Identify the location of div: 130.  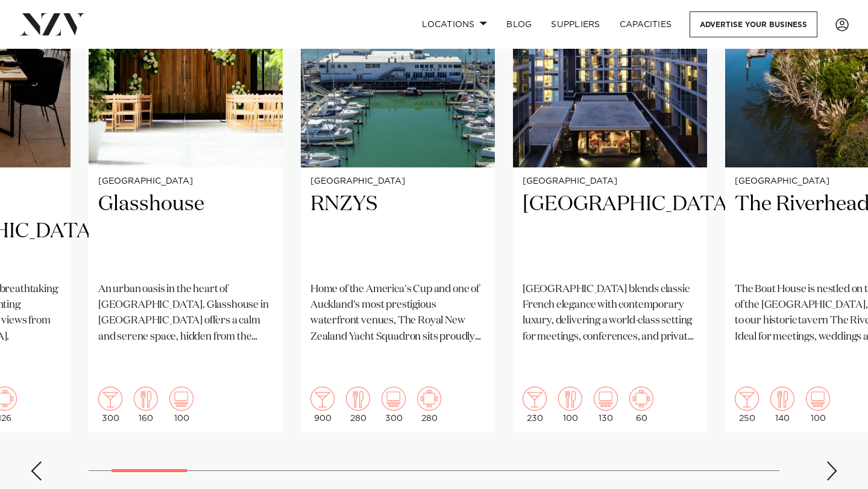
(605, 405).